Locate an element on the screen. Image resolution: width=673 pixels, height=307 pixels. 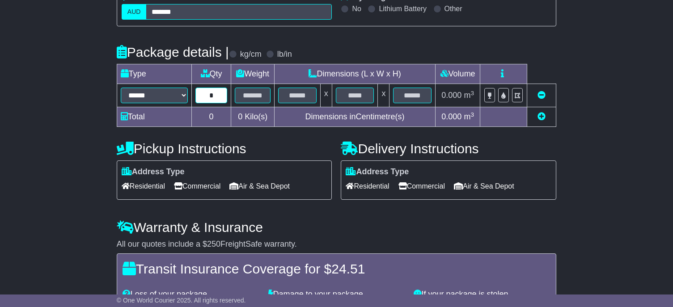
h4: Transit Insurance Coverage for $ is located at coordinates (336, 269).